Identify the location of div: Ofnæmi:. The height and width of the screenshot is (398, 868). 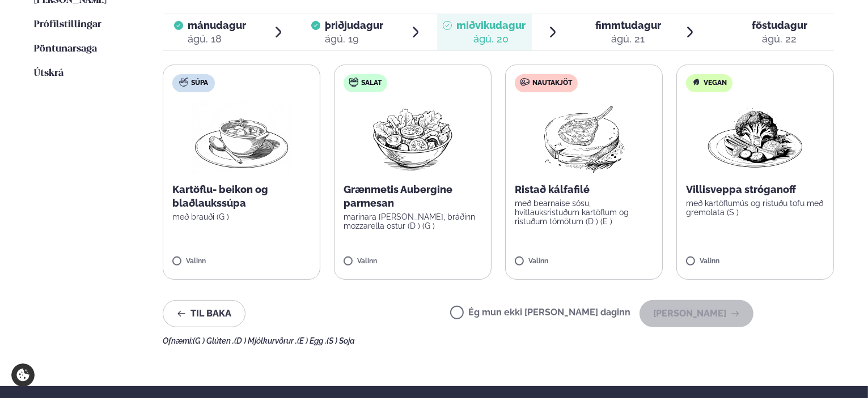
(498, 341).